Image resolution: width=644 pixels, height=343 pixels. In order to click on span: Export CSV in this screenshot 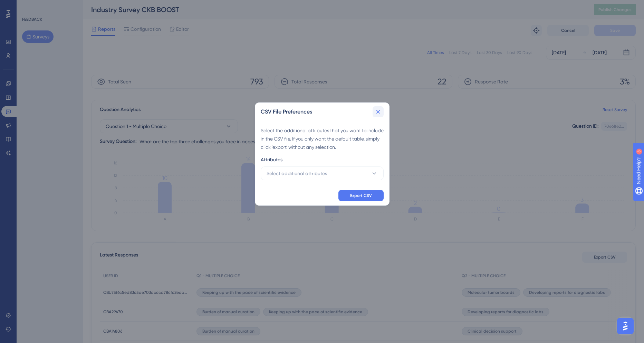, I will do `click(361, 195)`.